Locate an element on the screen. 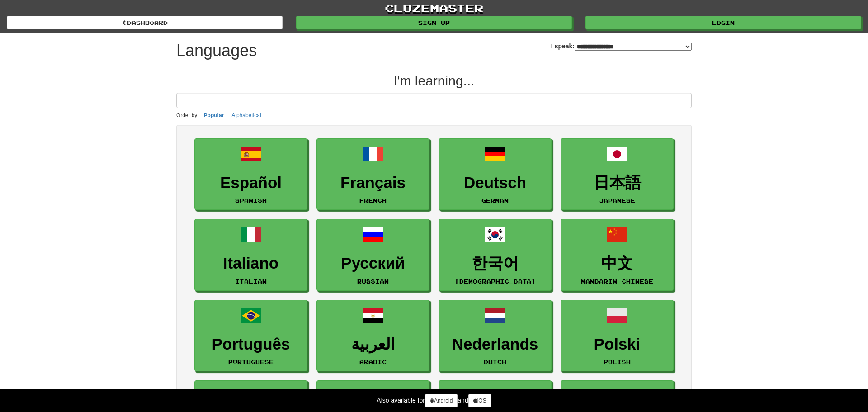 This screenshot has width=868, height=412. h3: Русский is located at coordinates (373, 263).